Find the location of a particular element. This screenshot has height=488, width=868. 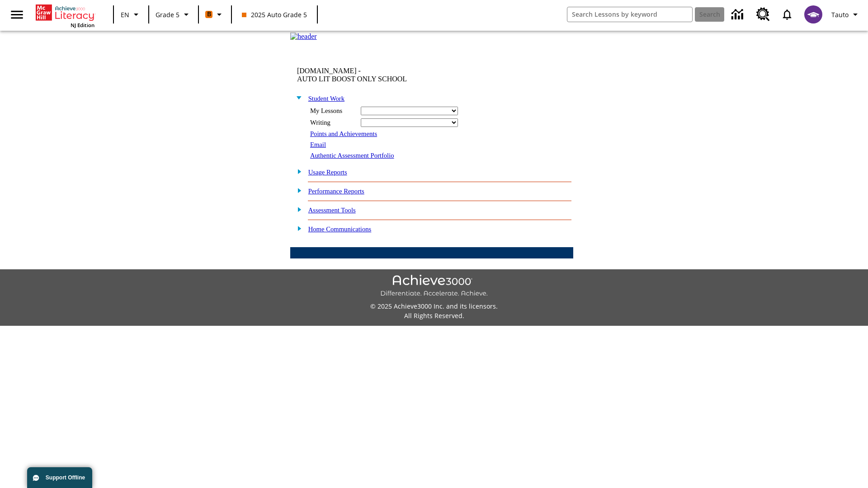

a: Authentic Assessment Portfolio is located at coordinates (352, 156).